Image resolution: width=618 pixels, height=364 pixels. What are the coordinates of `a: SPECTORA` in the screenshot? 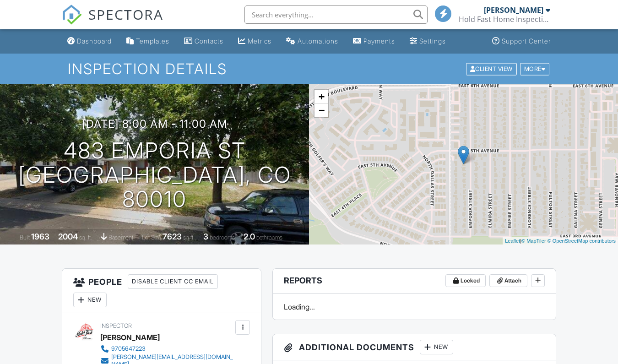 It's located at (112, 22).